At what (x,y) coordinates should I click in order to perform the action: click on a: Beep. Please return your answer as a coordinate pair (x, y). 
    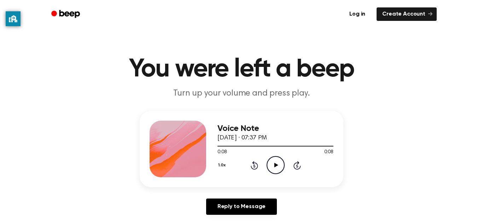
    Looking at the image, I should click on (66, 14).